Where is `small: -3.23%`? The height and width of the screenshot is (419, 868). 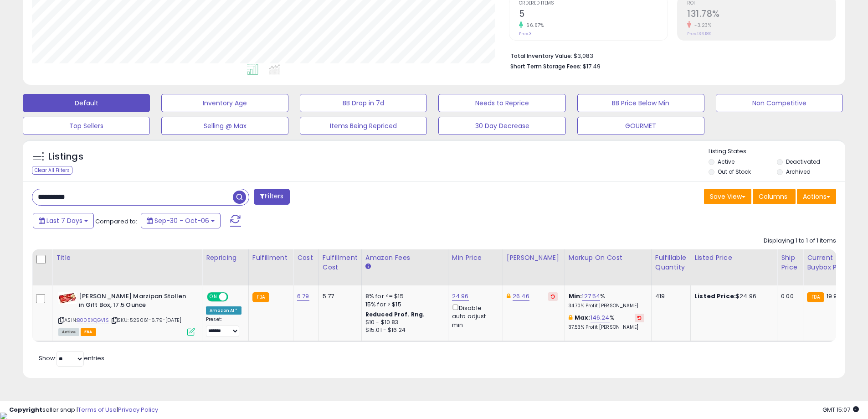
small: -3.23% is located at coordinates (701, 25).